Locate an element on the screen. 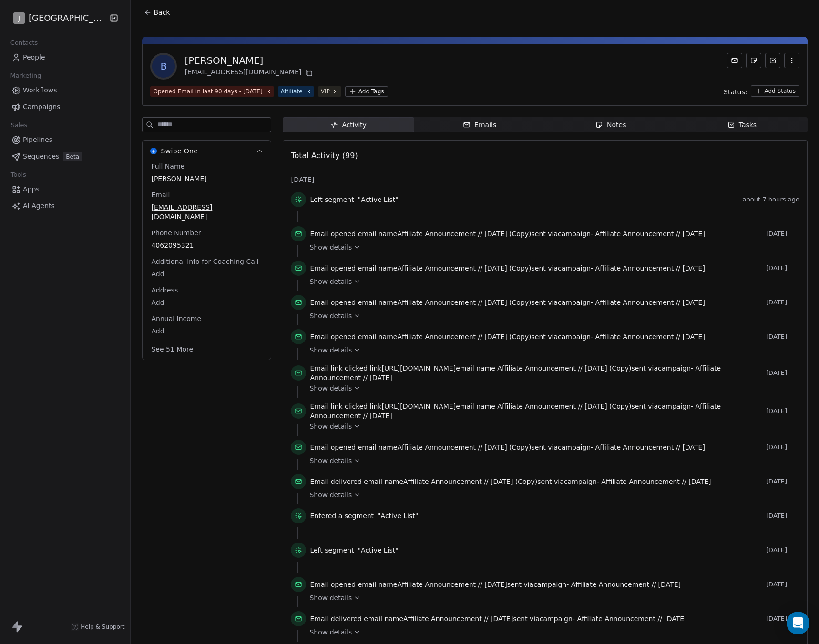 The height and width of the screenshot is (644, 819). span: Email is located at coordinates (160, 195).